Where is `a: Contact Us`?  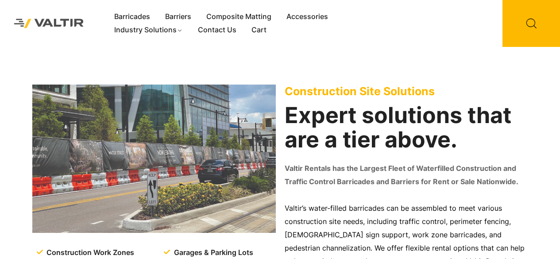
a: Contact Us is located at coordinates (217, 30).